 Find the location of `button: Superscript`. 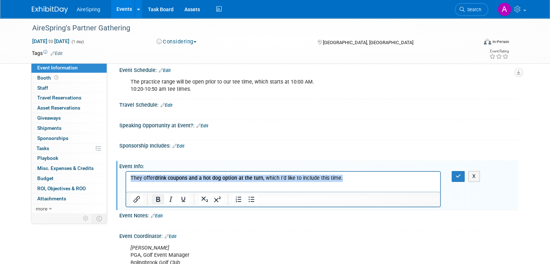

button: Superscript is located at coordinates (217, 199).